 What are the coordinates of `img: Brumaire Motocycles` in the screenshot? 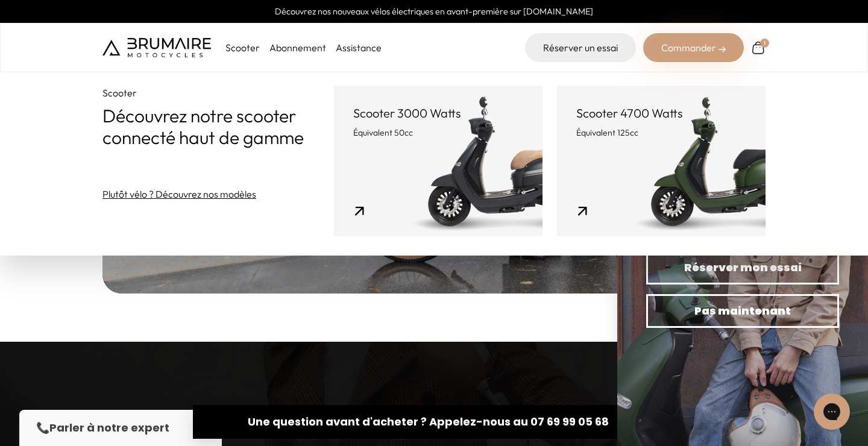 It's located at (157, 48).